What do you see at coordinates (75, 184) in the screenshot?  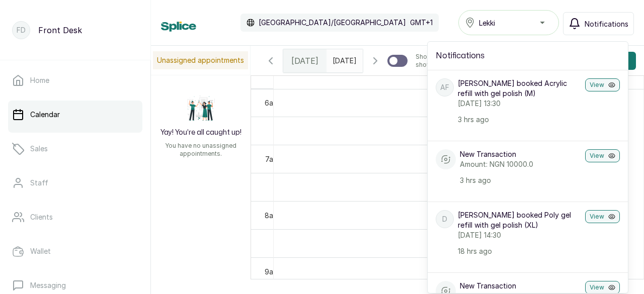 I see `a: Staff` at bounding box center [75, 184].